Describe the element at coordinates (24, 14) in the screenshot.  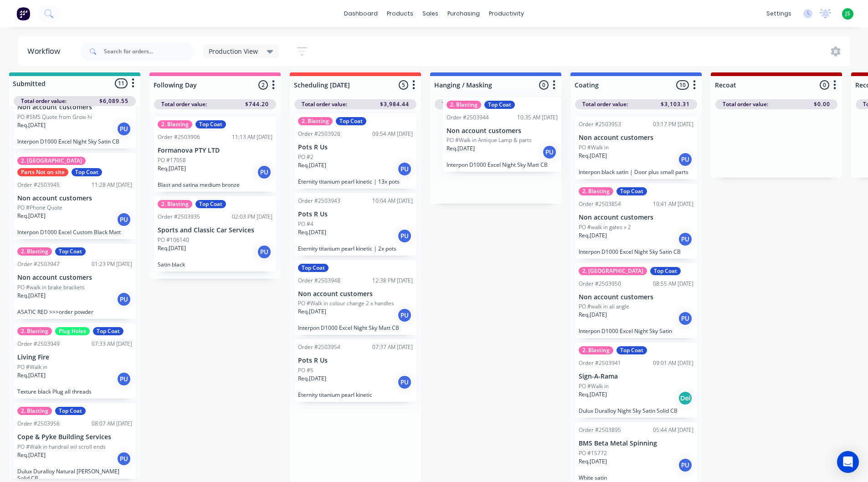
I see `img: Factory` at that location.